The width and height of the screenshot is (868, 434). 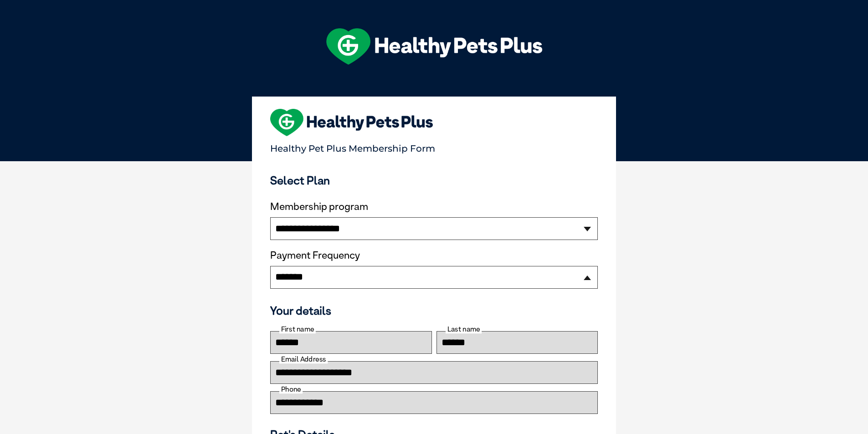 What do you see at coordinates (464, 329) in the screenshot?
I see `label: Last name` at bounding box center [464, 329].